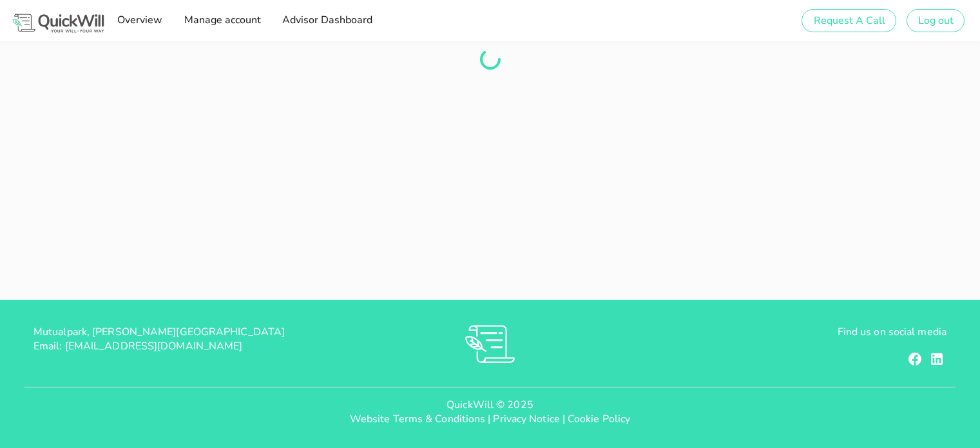 Image resolution: width=980 pixels, height=448 pixels. I want to click on span: Manage account, so click(222, 20).